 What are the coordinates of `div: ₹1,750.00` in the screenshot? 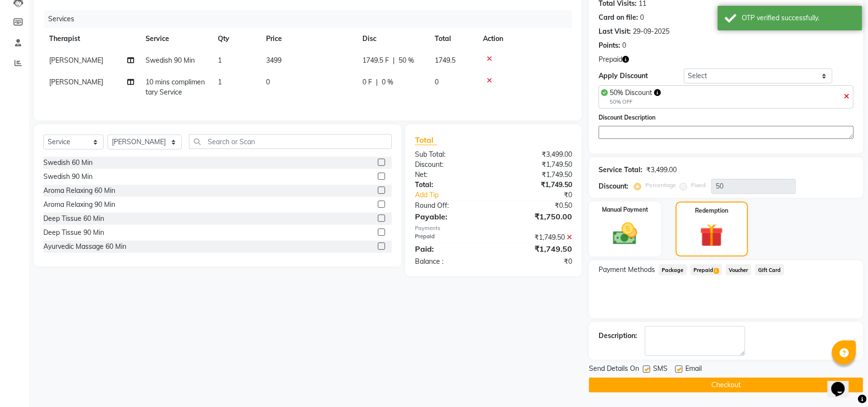 It's located at (536, 216).